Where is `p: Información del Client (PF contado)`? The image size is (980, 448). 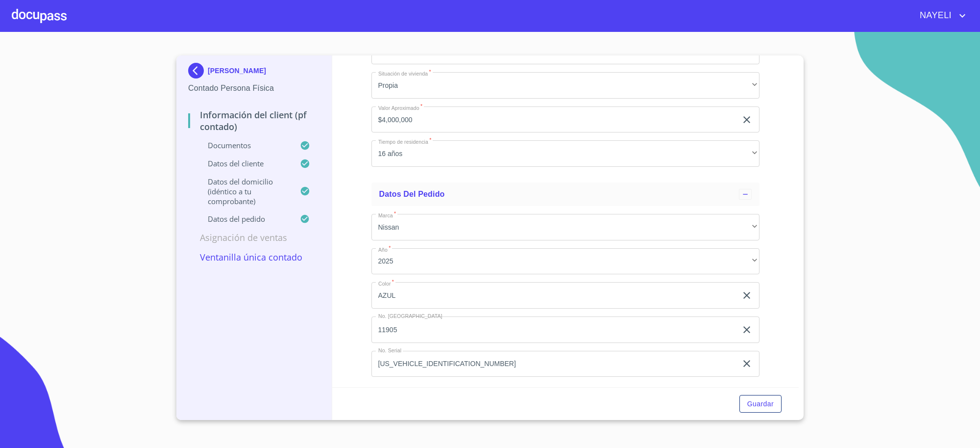
p: Información del Client (PF contado) is located at coordinates (254, 120).